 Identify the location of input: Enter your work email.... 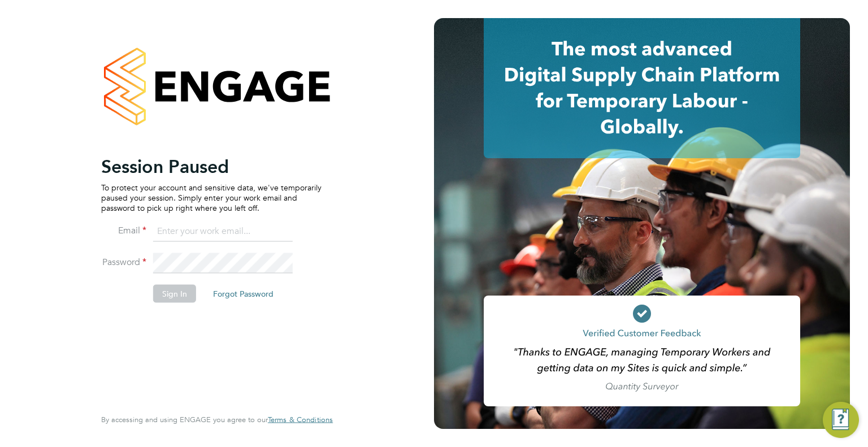
(223, 232).